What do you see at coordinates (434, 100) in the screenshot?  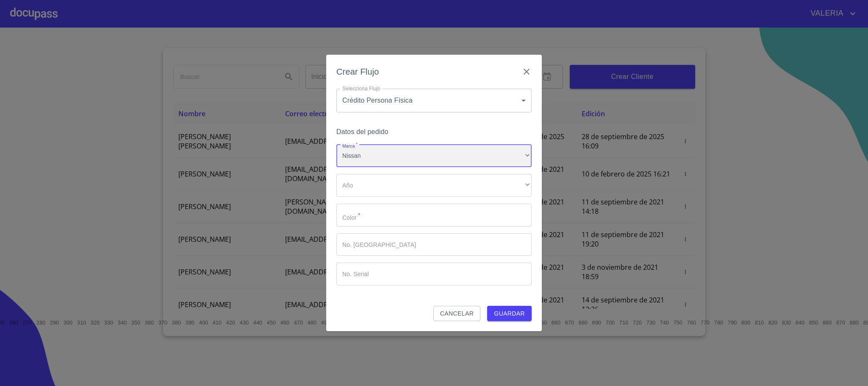 I see `div: Crédito Persona Física` at bounding box center [434, 100].